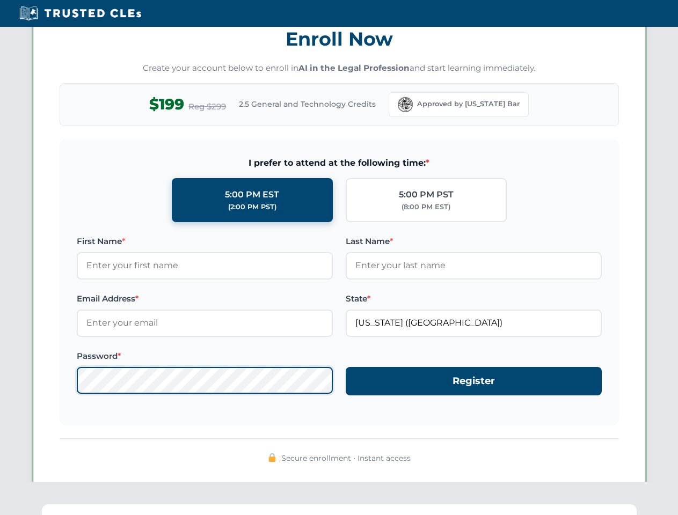  I want to click on label: State, so click(474, 299).